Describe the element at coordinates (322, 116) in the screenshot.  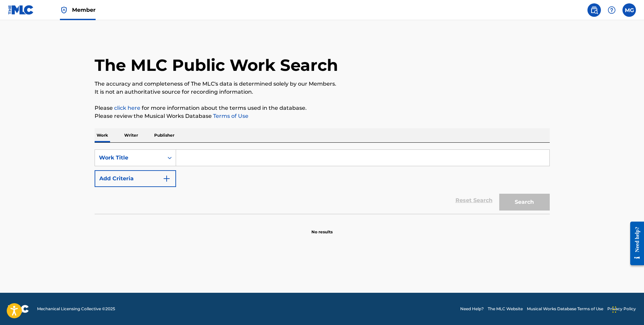
I see `p: Please review the Musical Works Database` at that location.